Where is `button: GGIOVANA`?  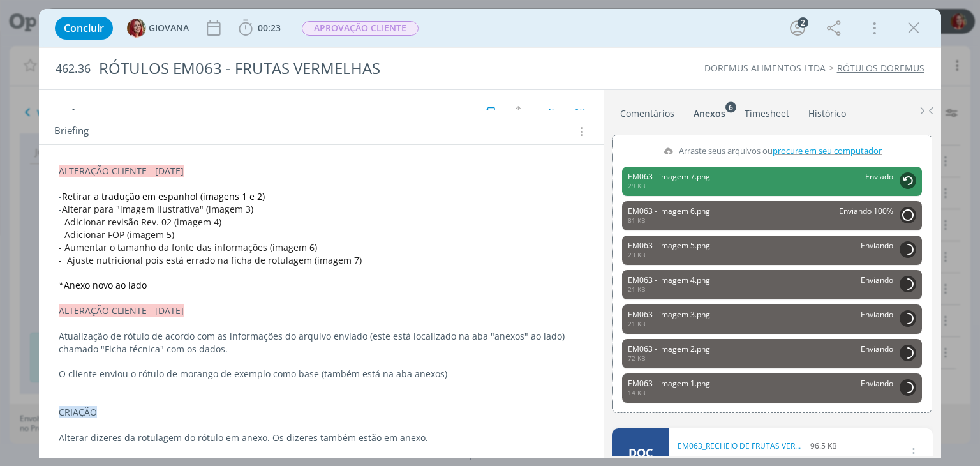 button: GGIOVANA is located at coordinates (157, 28).